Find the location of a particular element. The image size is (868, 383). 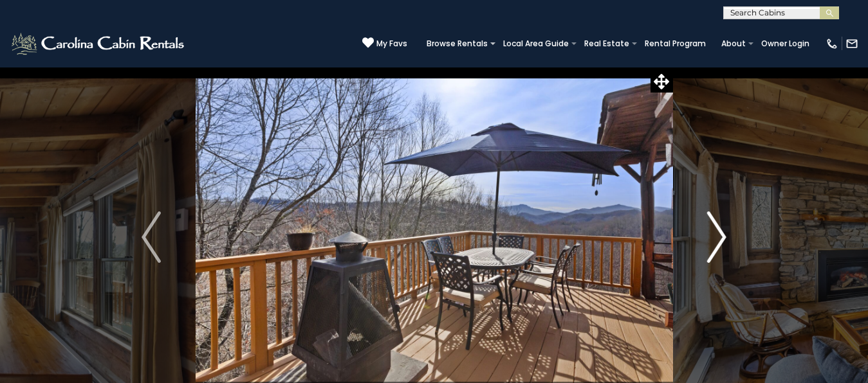

img: mail-regular-white.png is located at coordinates (852, 43).